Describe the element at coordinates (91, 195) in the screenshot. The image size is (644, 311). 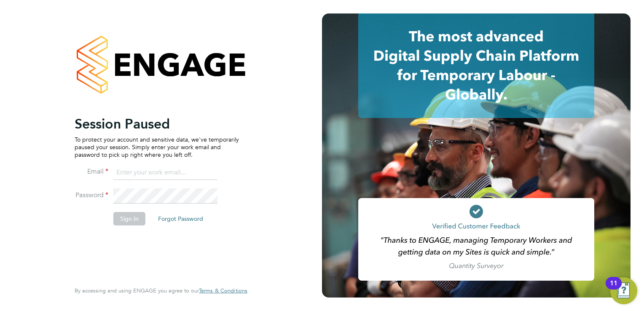
I see `label: Password` at that location.